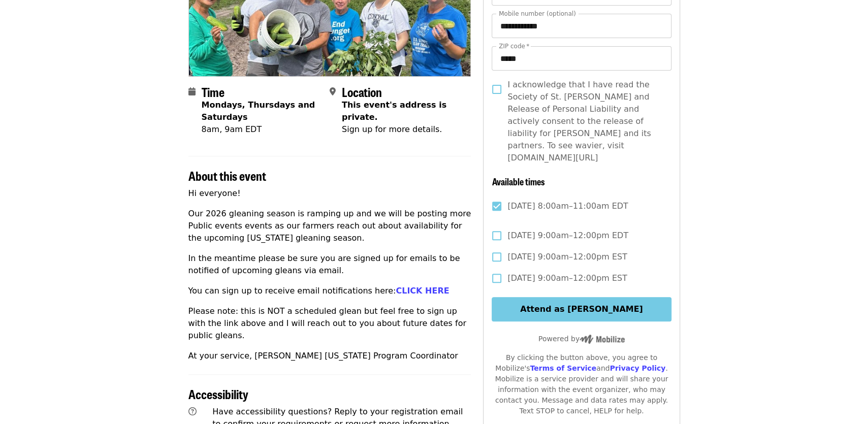 This screenshot has height=424, width=868. What do you see at coordinates (193, 411) in the screenshot?
I see `i: question-circle icon` at bounding box center [193, 411].